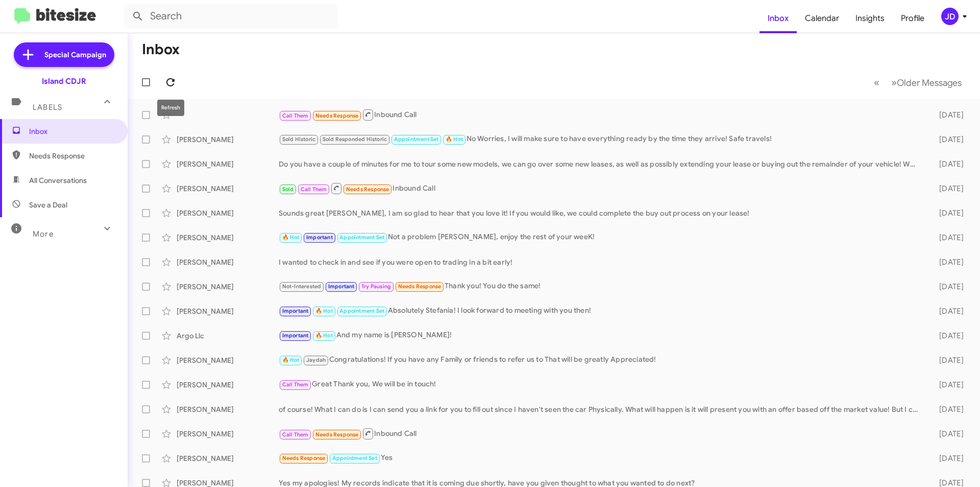  I want to click on span: Save a Deal, so click(48, 205).